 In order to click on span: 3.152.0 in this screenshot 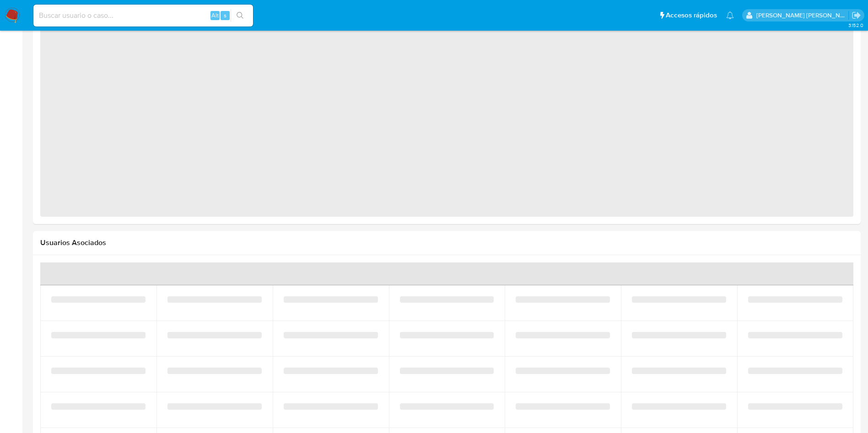, I will do `click(856, 25)`.